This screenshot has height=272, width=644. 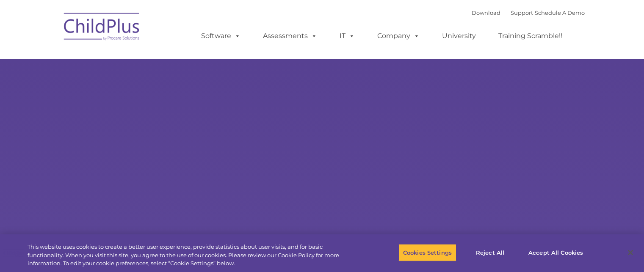 I want to click on div: This website uses cookies to create a better user experience, provide statistics about user visit..., so click(x=191, y=255).